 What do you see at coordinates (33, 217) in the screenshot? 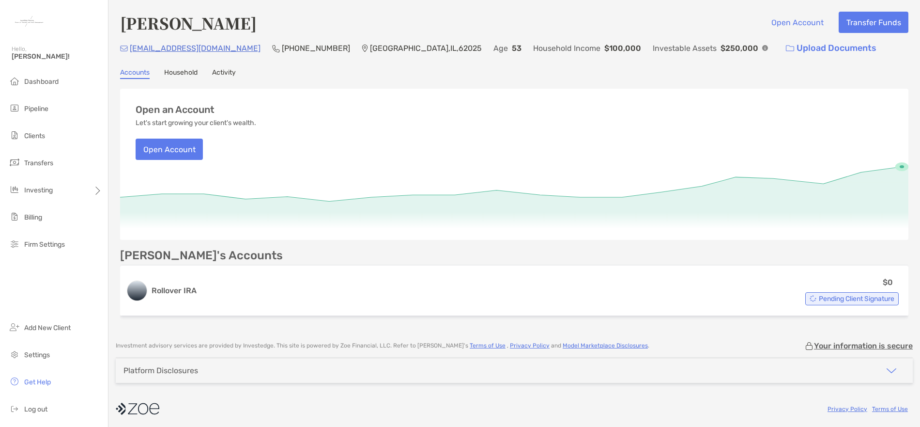
I see `span: Billing` at bounding box center [33, 217].